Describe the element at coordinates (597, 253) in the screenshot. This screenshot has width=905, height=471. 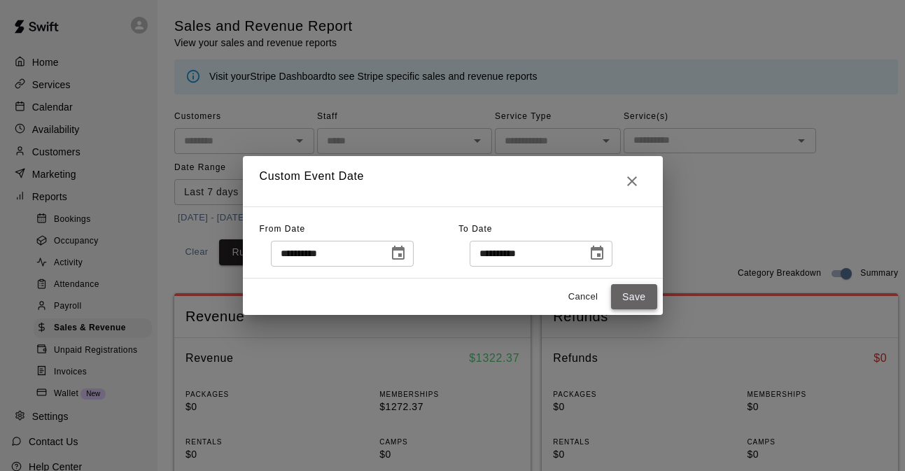
I see `button: Choose date, selected date is Sep 10, 2025` at that location.